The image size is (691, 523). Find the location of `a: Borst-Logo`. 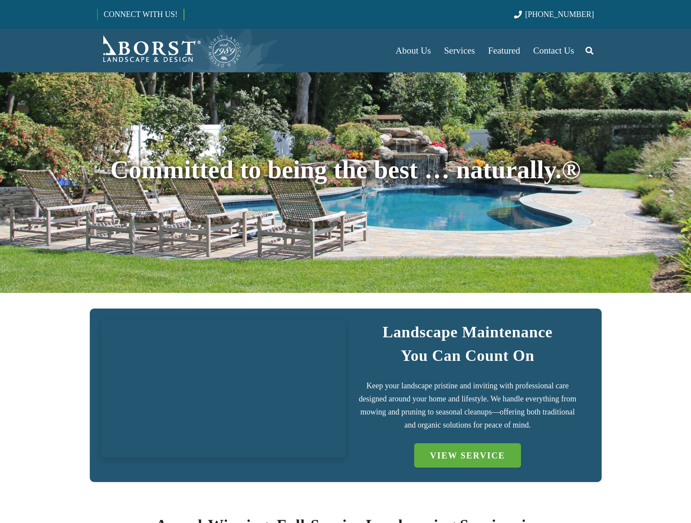

a: Borst-Logo is located at coordinates (170, 51).